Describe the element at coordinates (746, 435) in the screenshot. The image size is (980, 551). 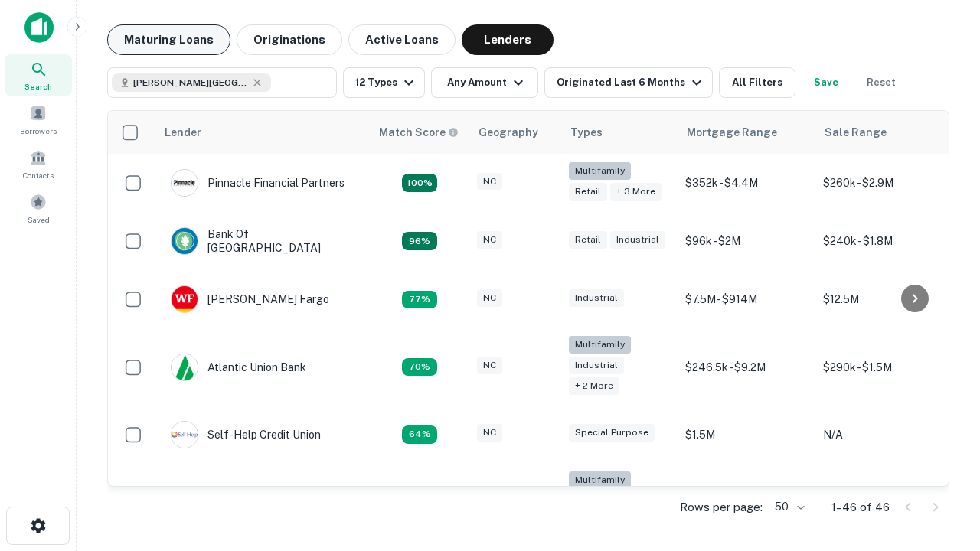
I see `td: $1.5M` at that location.